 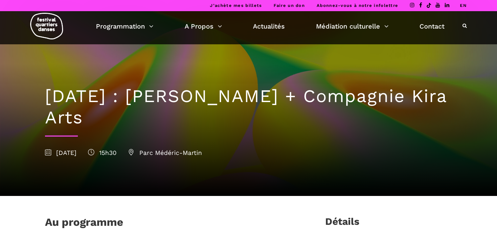 I want to click on a: EN, so click(x=463, y=5).